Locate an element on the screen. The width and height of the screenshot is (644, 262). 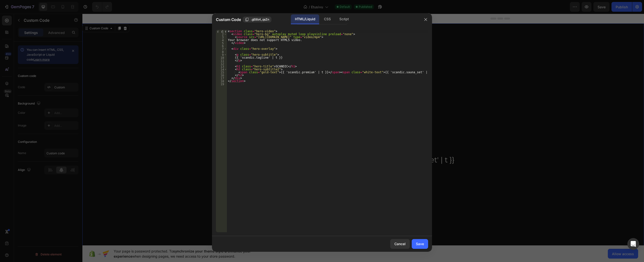
div: Custom Code is located at coordinates (16, 15).